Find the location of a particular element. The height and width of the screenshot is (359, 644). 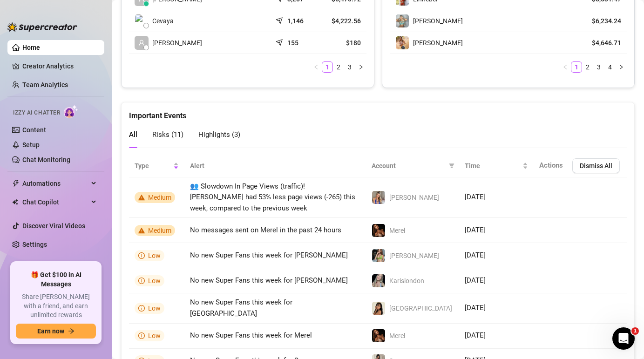

button: Dismiss All is located at coordinates (596, 166).